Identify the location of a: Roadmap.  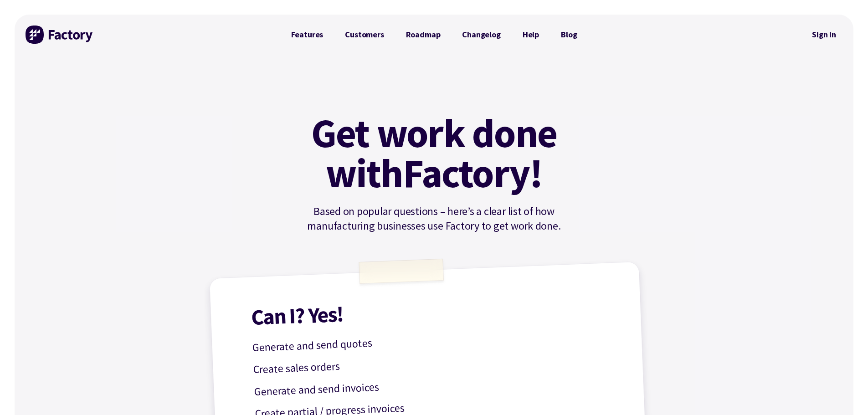
(423, 35).